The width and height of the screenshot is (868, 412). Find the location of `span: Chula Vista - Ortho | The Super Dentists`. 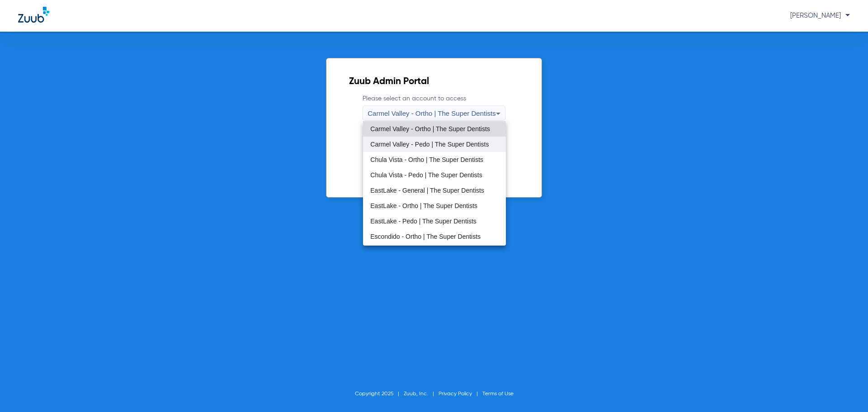

span: Chula Vista - Ortho | The Super Dentists is located at coordinates (427, 160).